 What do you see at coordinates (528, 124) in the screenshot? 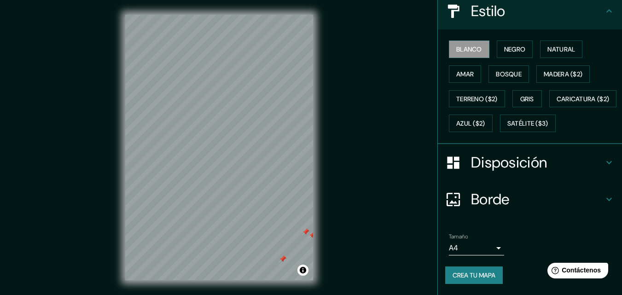
I see `font: Satélite ($3)` at bounding box center [528, 124].